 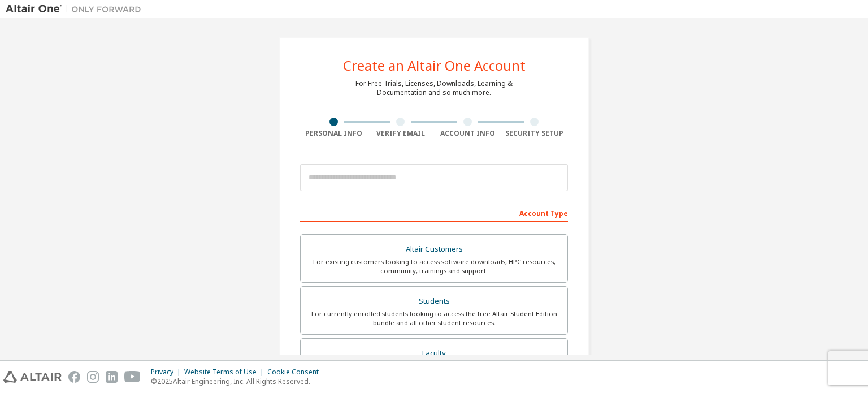 I want to click on div: Account Type, so click(x=434, y=213).